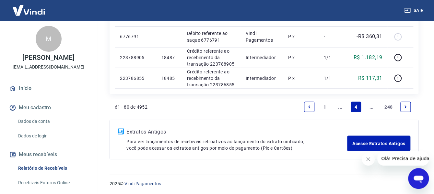 The width and height of the screenshot is (434, 194). Describe the element at coordinates (49, 39) in the screenshot. I see `div: M` at that location.